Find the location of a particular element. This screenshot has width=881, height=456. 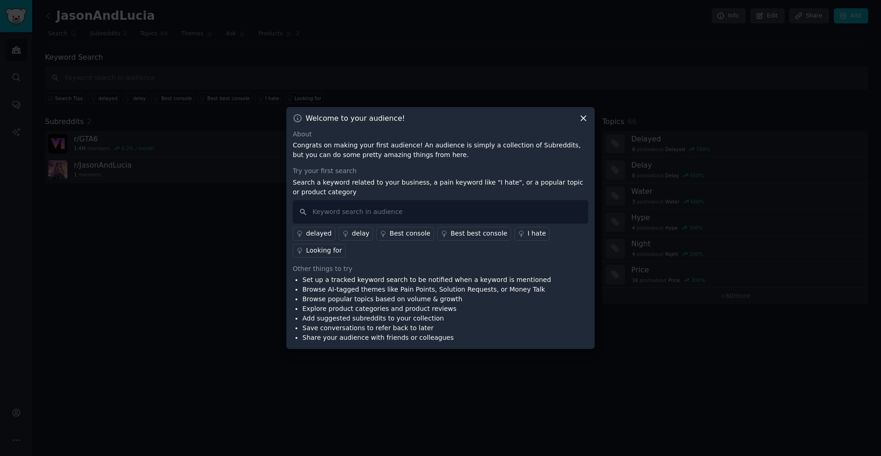

a: Looking for is located at coordinates (319, 251).